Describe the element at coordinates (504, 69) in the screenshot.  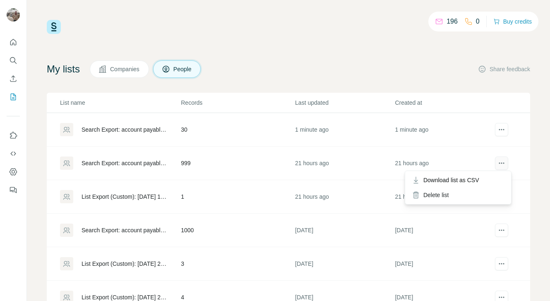
I see `button: Share feedback` at that location.